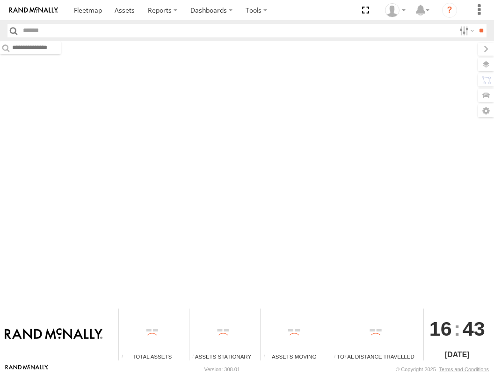  Describe the element at coordinates (441, 329) in the screenshot. I see `span: 16` at that location.